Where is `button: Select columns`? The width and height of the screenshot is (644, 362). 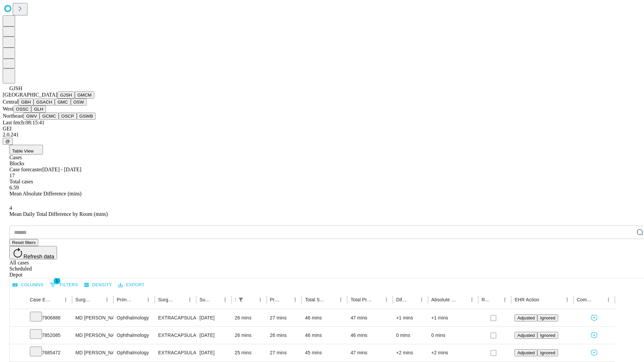
button: Select columns is located at coordinates (28, 285).